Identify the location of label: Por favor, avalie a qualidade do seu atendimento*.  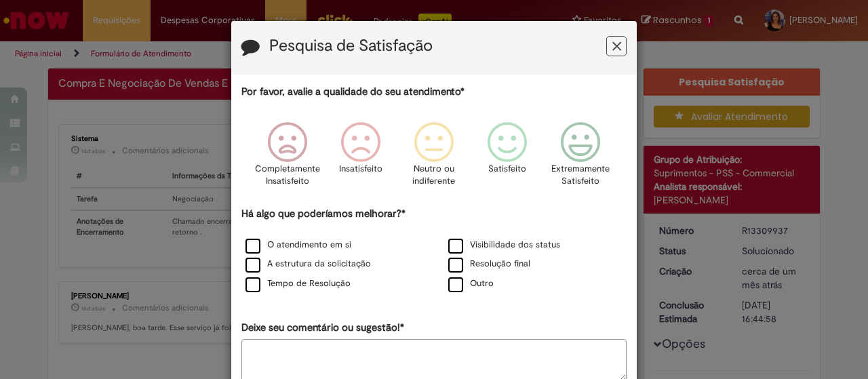
(353, 92).